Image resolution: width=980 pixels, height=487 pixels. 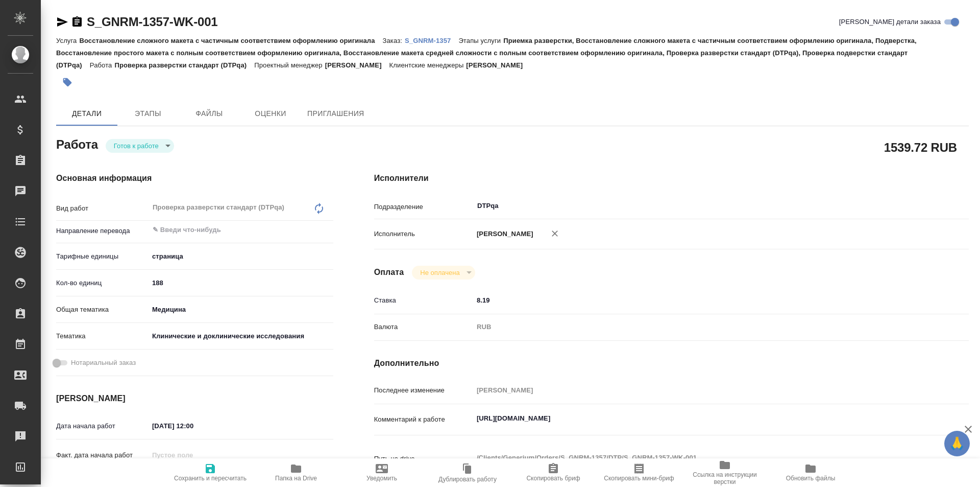 I want to click on span: Файлы, so click(x=209, y=113).